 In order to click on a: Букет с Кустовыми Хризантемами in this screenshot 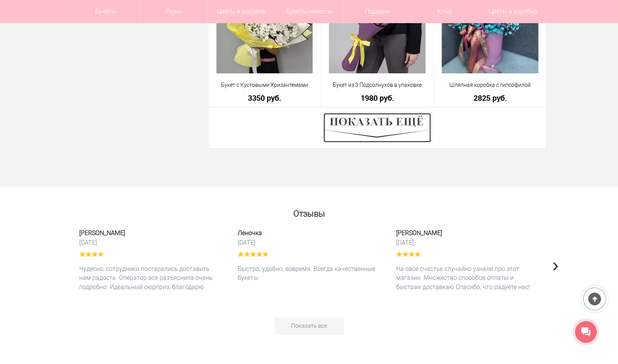, I will do `click(265, 85)`.